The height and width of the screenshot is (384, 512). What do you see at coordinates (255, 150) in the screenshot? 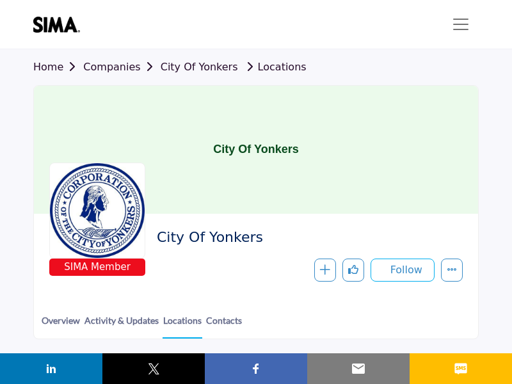
I see `h1: City Of Yonkers` at bounding box center [255, 150].